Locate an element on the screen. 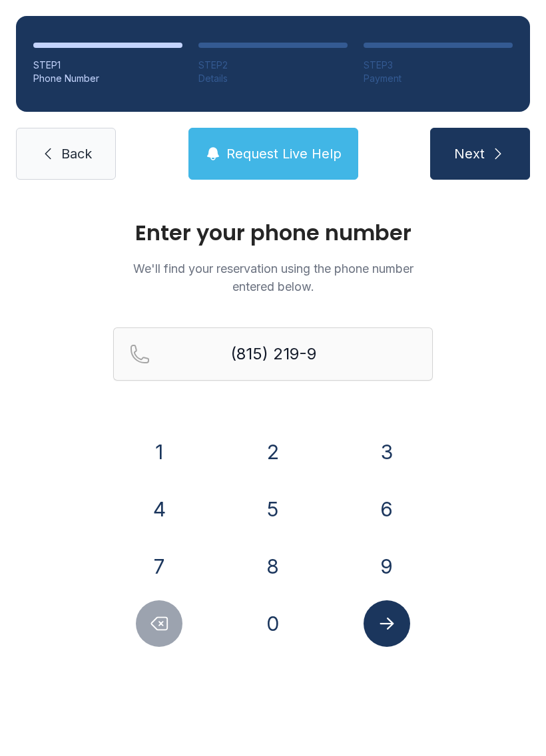 The image size is (546, 756). button: 7 is located at coordinates (159, 566).